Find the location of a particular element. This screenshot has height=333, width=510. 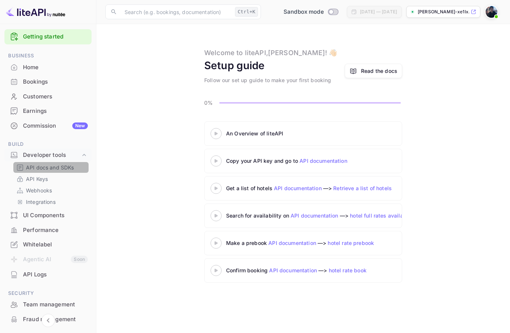

div: Switch to Production mode is located at coordinates (310, 12).